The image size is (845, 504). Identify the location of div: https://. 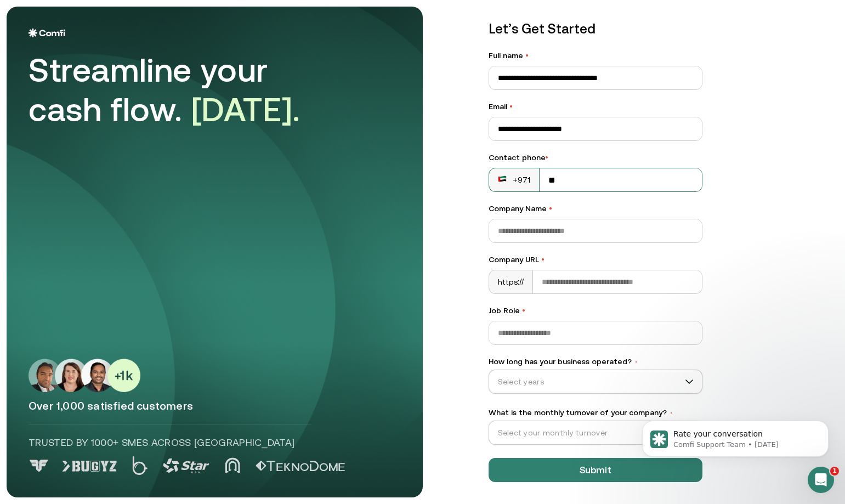
(511, 282).